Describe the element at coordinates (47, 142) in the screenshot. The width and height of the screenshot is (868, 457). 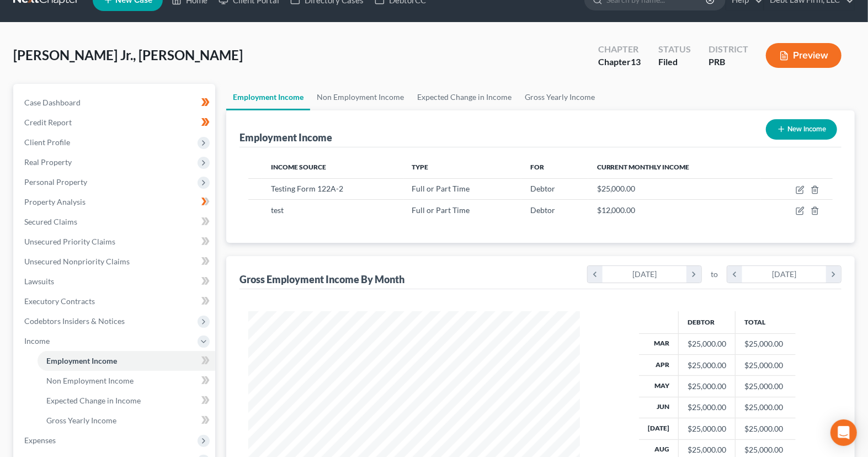
I see `span: Client Profile` at that location.